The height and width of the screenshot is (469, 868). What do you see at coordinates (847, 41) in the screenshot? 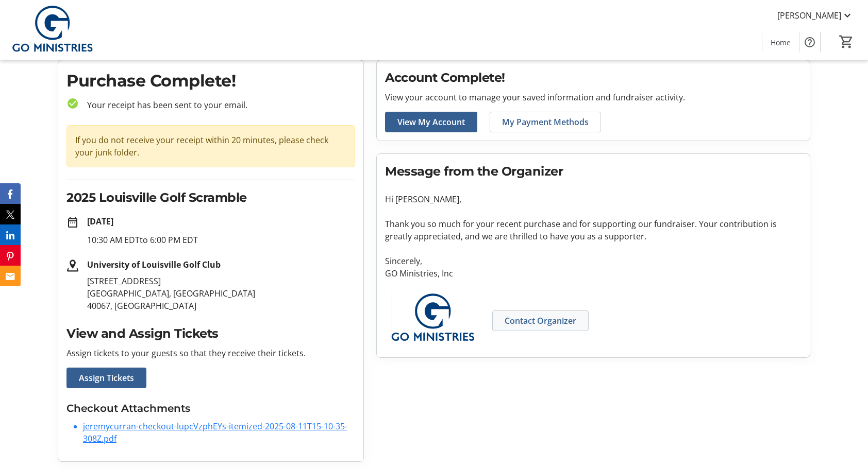
I see `button: Cart` at bounding box center [847, 41].